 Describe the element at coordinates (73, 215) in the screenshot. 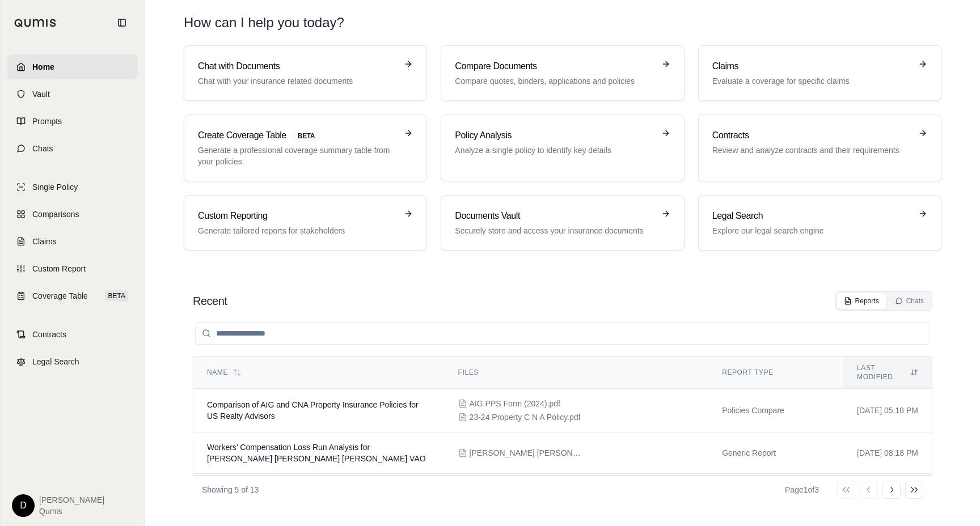

I see `a: Comparisons` at that location.